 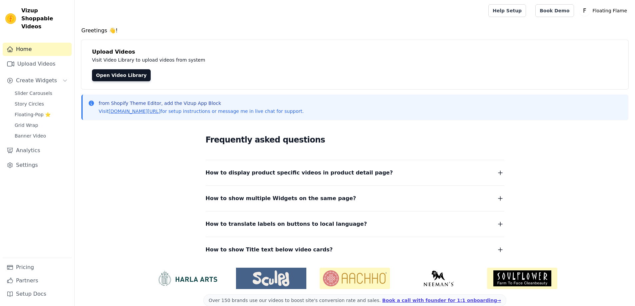 I want to click on span: How to show multiple Widgets on the same page?, so click(x=281, y=199).